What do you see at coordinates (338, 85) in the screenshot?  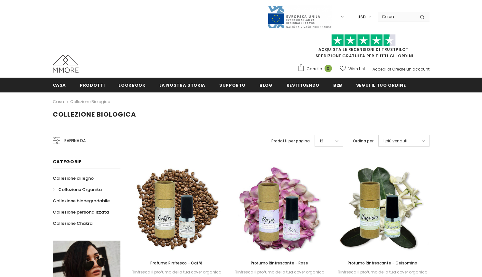 I see `span: B2B` at bounding box center [338, 85].